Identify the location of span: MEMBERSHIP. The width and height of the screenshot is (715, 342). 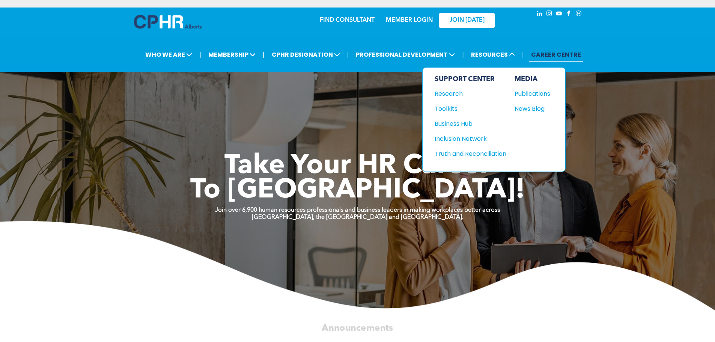
(232, 54).